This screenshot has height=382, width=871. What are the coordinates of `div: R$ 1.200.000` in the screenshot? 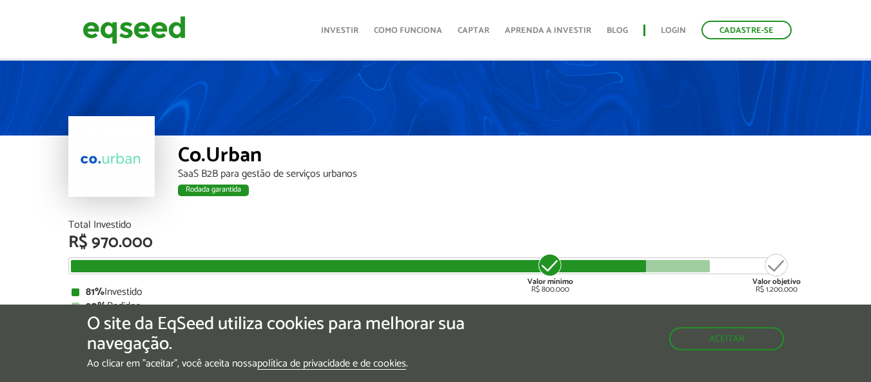 It's located at (776, 273).